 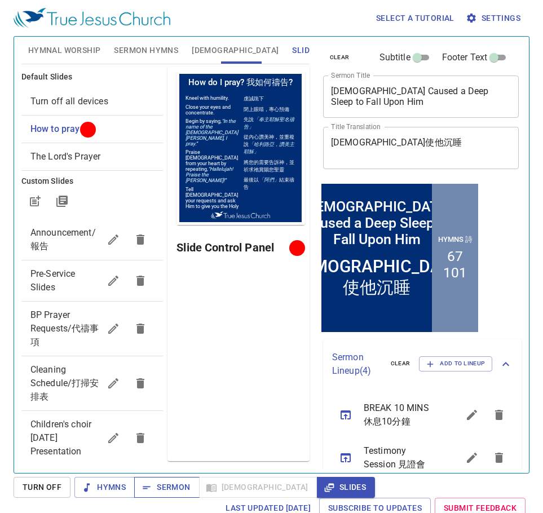 What do you see at coordinates (36, 27) in the screenshot?
I see `p: Kneel with humility.` at bounding box center [36, 27].